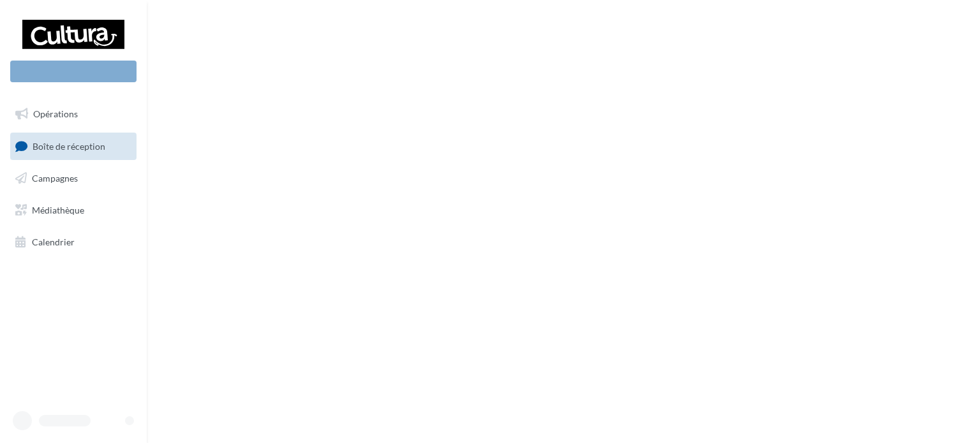 The width and height of the screenshot is (980, 443). What do you see at coordinates (53, 241) in the screenshot?
I see `span: Calendrier` at bounding box center [53, 241].